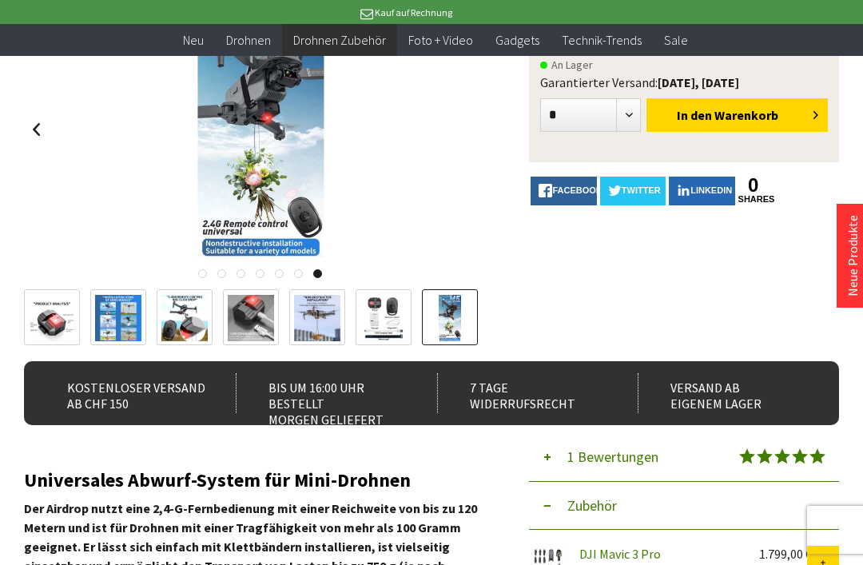  What do you see at coordinates (620, 554) in the screenshot?
I see `a: DJI Mavic 3 Pro` at bounding box center [620, 554].